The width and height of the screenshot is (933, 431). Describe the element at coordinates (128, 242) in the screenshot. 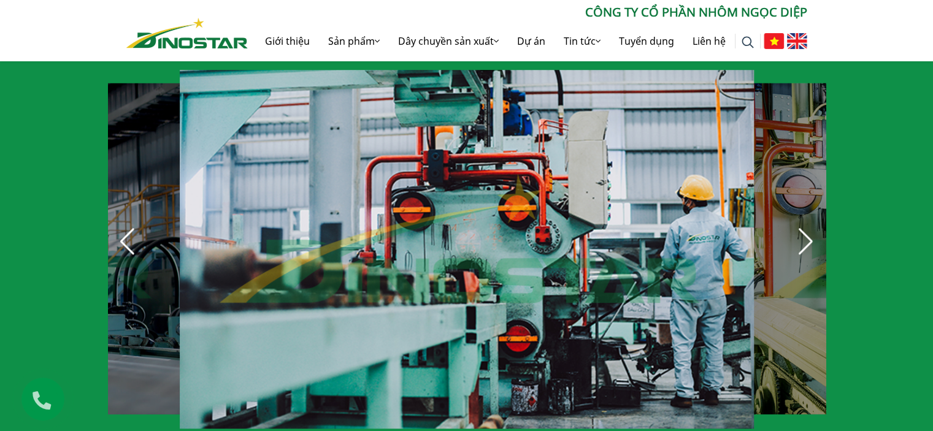

I see `div: Previous slide` at that location.